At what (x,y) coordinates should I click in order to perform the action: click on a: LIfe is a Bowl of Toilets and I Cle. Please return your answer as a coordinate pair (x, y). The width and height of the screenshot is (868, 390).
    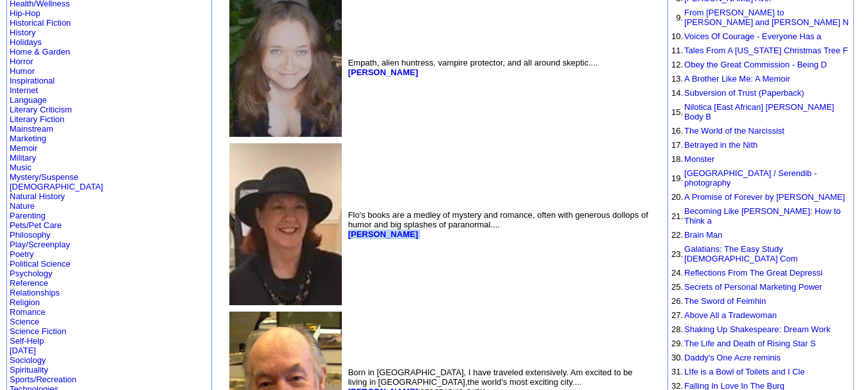
    Looking at the image, I should click on (744, 371).